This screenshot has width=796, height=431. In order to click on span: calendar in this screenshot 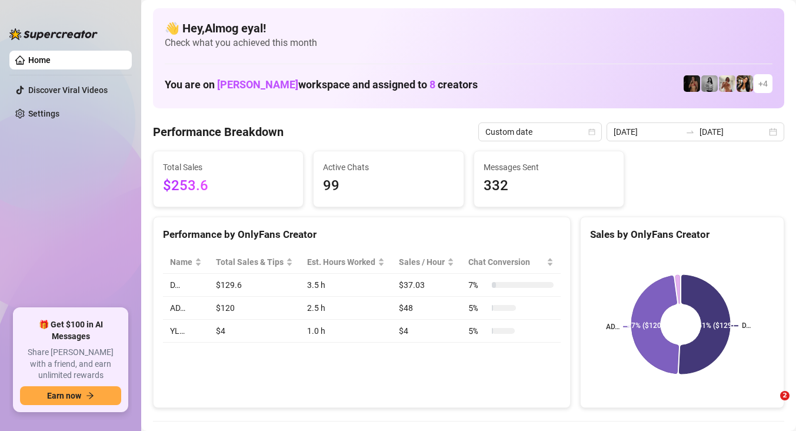, I will do `click(592, 132)`.